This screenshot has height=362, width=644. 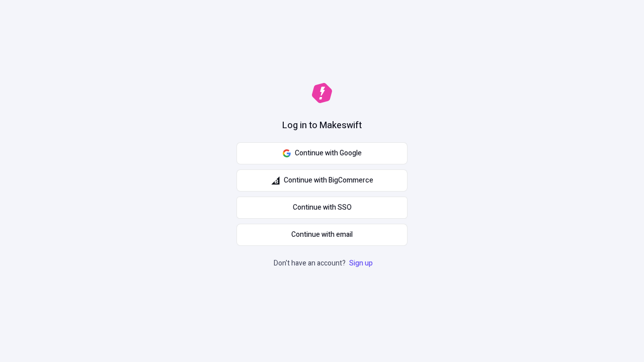 I want to click on span: Continue with BigCommerce, so click(x=329, y=181).